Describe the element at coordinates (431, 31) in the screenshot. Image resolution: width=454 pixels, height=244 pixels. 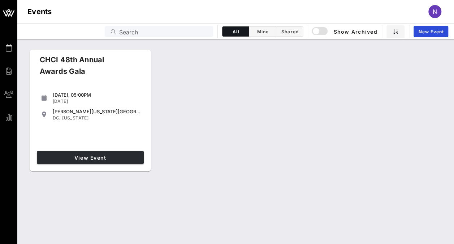
I see `a: New Event` at that location.